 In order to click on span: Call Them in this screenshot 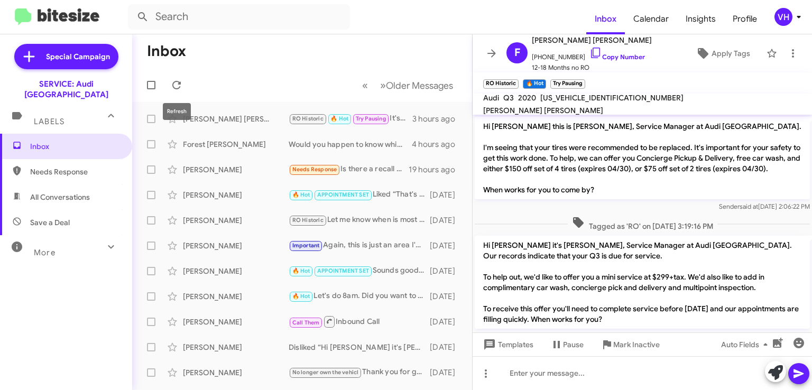, I will do `click(306, 322)`.